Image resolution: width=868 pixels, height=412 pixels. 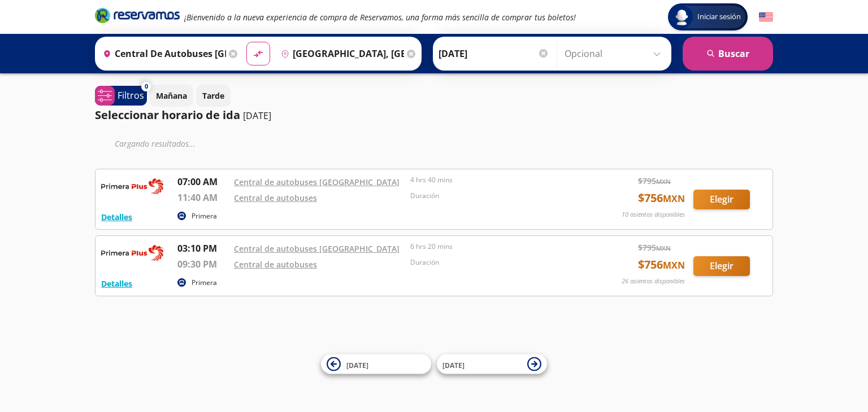 I want to click on p: 26 asientos disponibles, so click(x=653, y=281).